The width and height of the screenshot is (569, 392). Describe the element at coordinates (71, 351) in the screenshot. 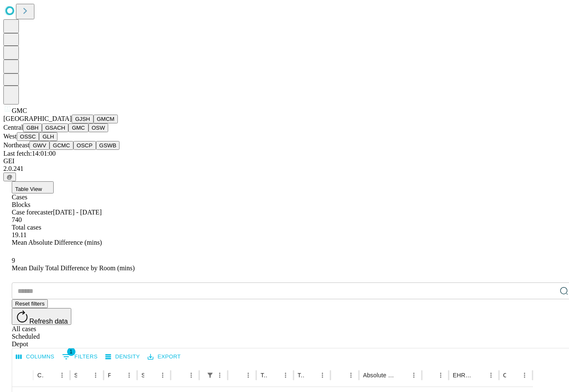

I see `span: 1` at that location.